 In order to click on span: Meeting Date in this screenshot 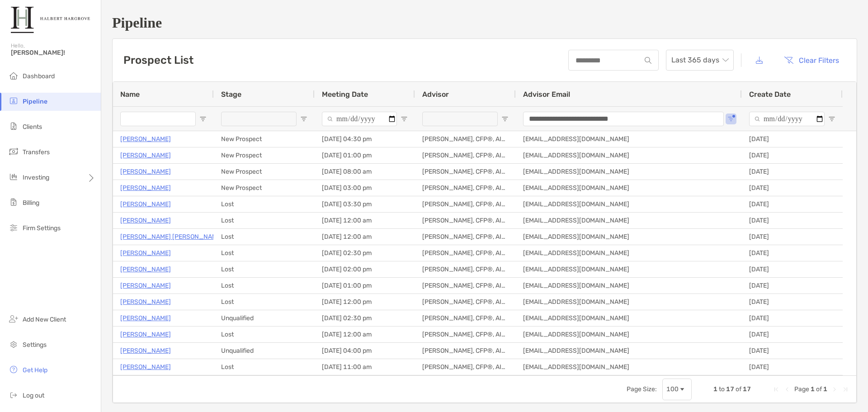, I will do `click(345, 94)`.